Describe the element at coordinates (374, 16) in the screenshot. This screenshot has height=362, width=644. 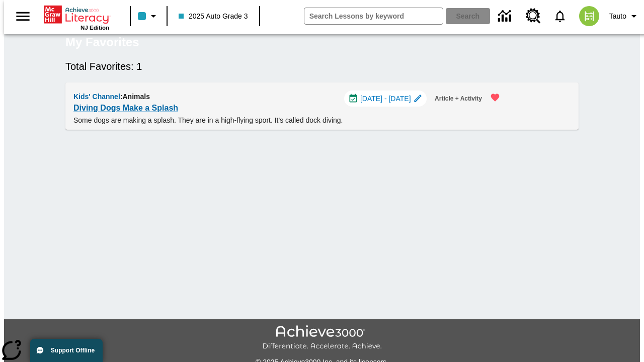
I see `input: search field` at that location.